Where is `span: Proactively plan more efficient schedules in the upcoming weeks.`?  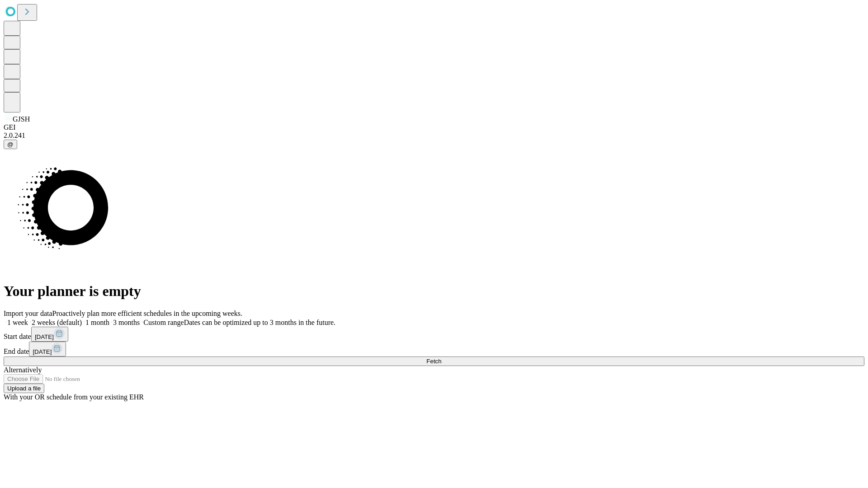
span: Proactively plan more efficient schedules in the upcoming weeks. is located at coordinates (147, 313).